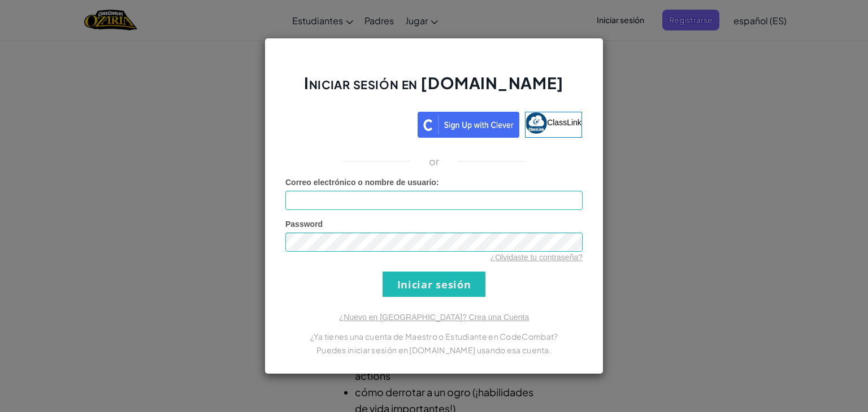 The width and height of the screenshot is (868, 412). What do you see at coordinates (469, 125) in the screenshot?
I see `img: clever_sso_button@2x.png` at bounding box center [469, 125].